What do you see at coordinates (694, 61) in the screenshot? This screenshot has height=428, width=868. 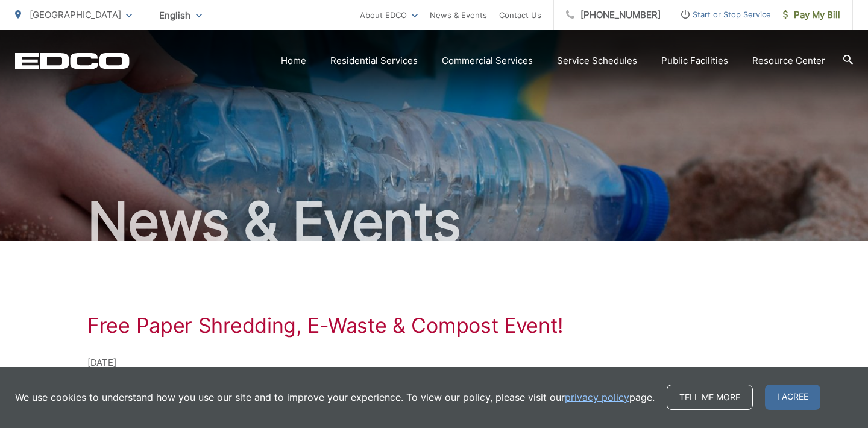 I see `a: Public Facilities` at bounding box center [694, 61].